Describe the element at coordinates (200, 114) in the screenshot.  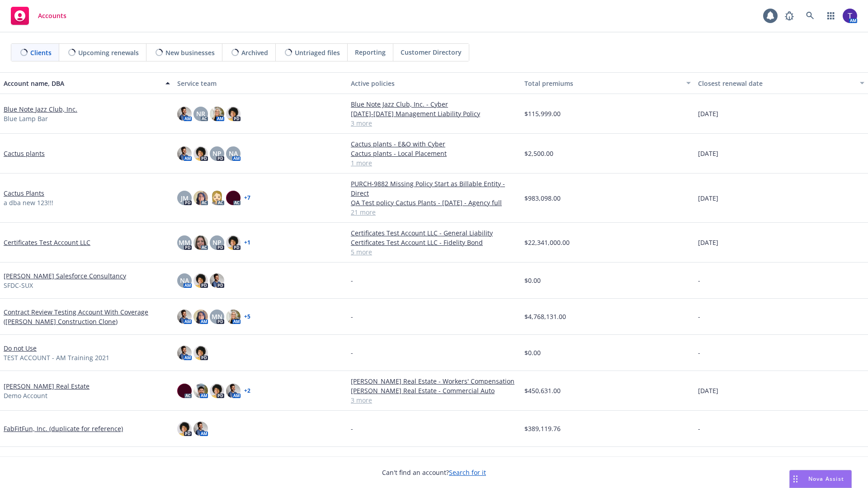
I see `span: NR` at that location.